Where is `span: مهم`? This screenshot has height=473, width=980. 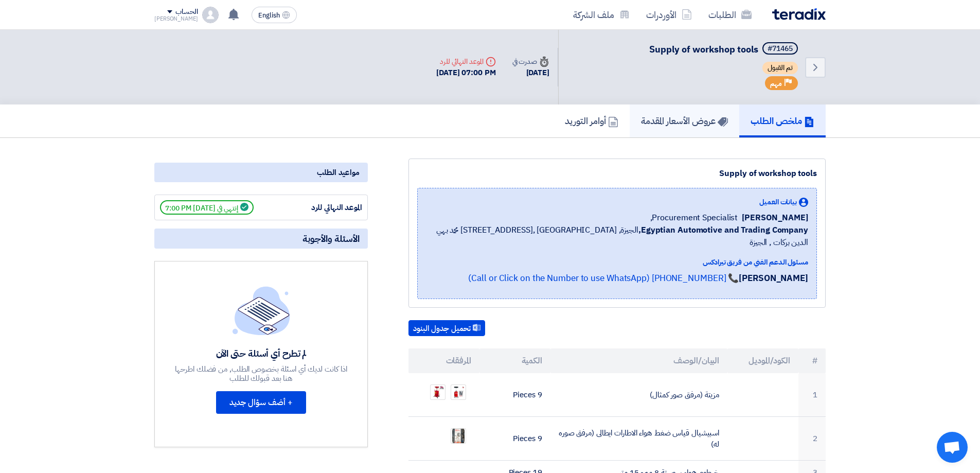
span: مهم is located at coordinates (776, 83).